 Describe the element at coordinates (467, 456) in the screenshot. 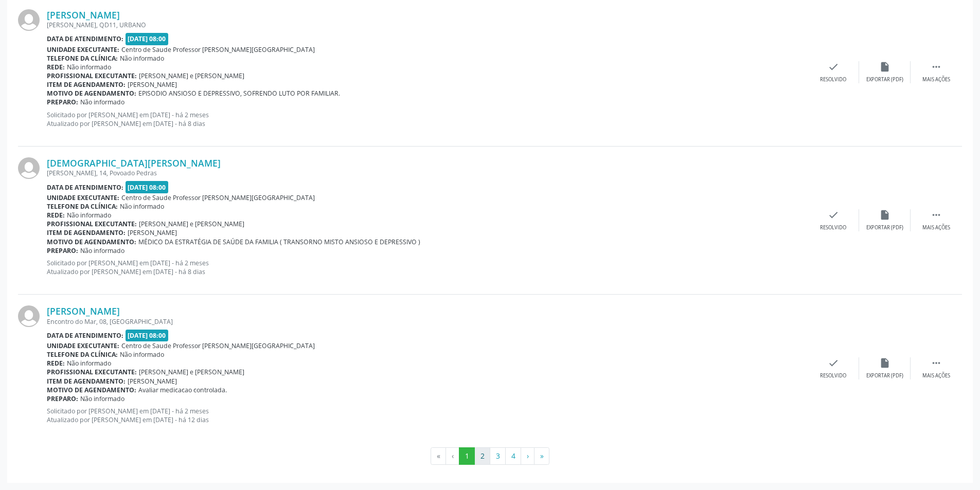

I see `button: Go to page 1` at that location.